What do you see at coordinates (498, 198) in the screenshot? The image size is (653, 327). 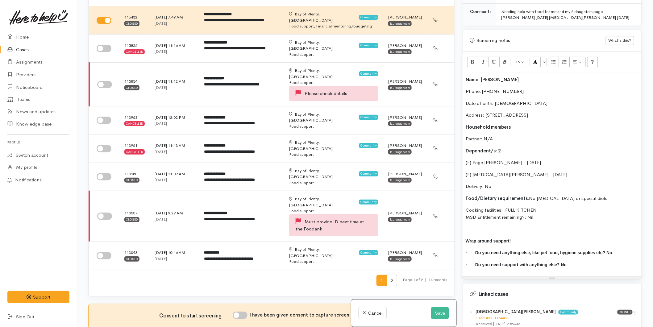 I see `b: Food/Dietary requirements:` at bounding box center [498, 198].